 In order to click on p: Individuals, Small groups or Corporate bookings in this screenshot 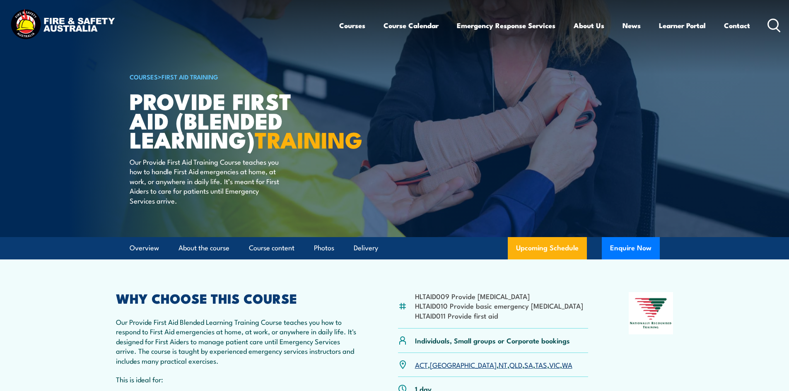, I will do `click(492, 340)`.